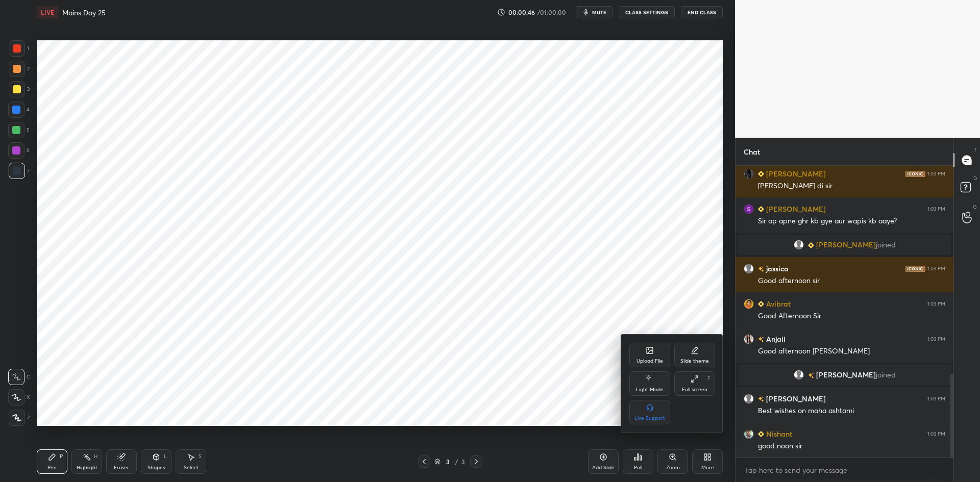  Describe the element at coordinates (694, 361) in the screenshot. I see `div: Slide theme` at that location.